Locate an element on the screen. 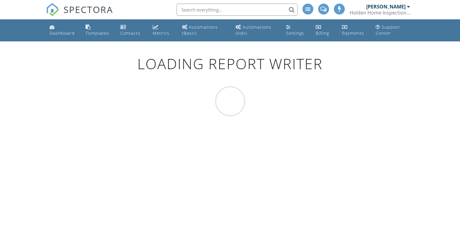 This screenshot has width=460, height=239. div: Payments is located at coordinates (353, 33).